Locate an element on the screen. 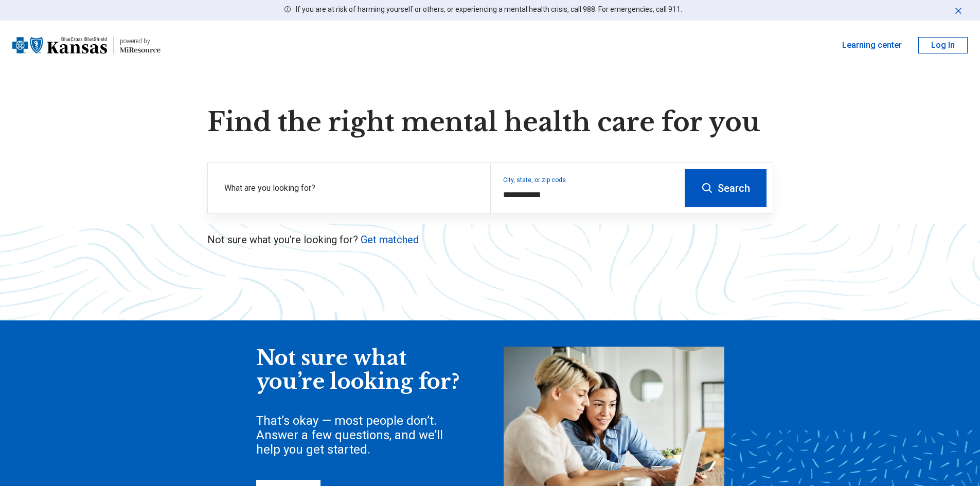 This screenshot has width=980, height=486. a: Blue Cross Blue Shield Kansaspowered by is located at coordinates (86, 45).